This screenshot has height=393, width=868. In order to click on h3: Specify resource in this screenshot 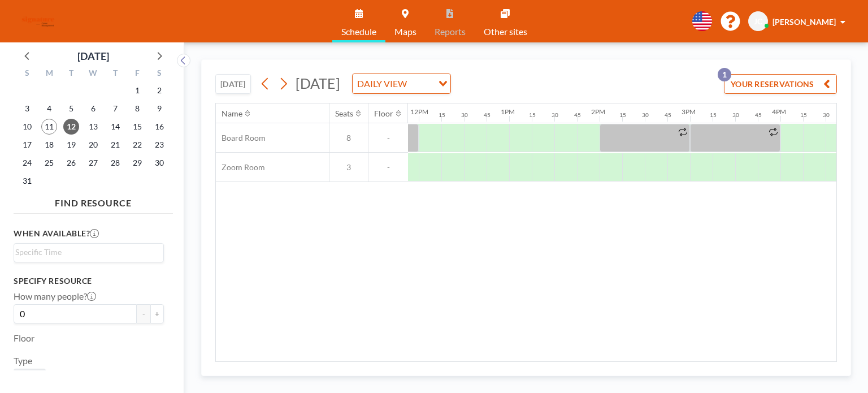, I will do `click(89, 281)`.